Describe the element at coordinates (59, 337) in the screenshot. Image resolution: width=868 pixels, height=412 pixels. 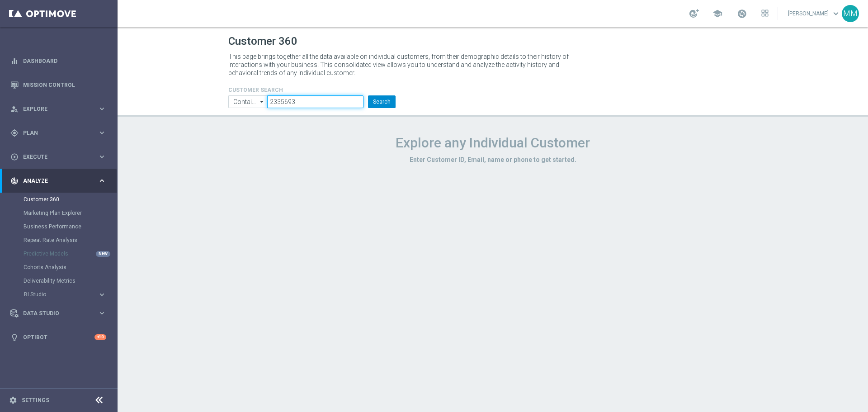
I see `div: lightbulb Optibot +10` at that location.